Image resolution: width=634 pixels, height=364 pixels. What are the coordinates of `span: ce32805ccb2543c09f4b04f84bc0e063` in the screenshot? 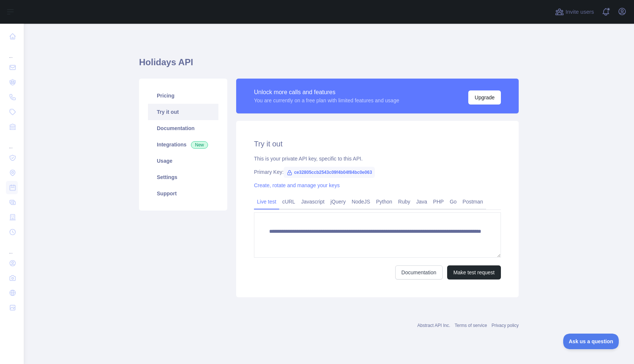 It's located at (329, 172).